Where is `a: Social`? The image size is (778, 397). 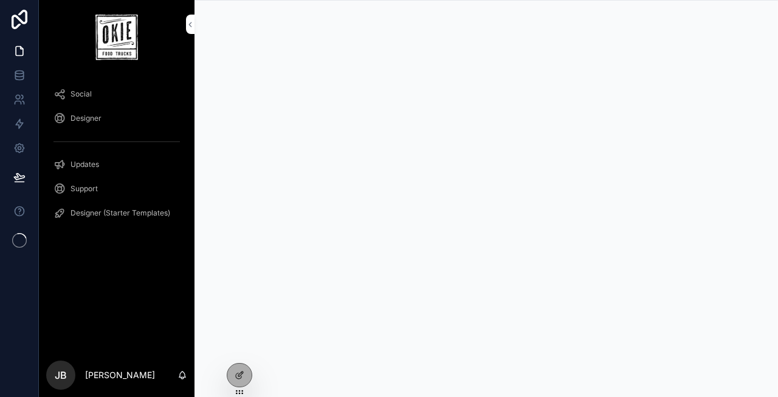 a: Social is located at coordinates (117, 94).